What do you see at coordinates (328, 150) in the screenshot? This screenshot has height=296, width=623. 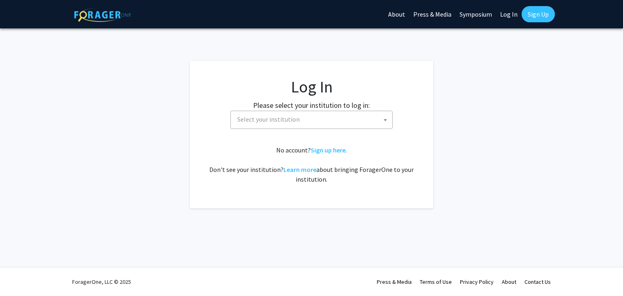 I see `a: Sign up here` at bounding box center [328, 150].